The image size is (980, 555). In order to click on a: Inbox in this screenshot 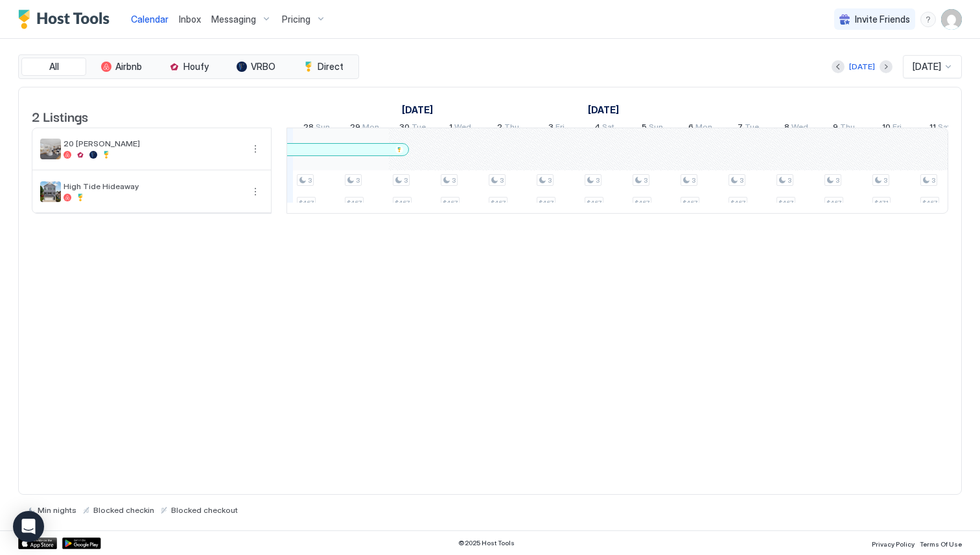, I will do `click(190, 19)`.